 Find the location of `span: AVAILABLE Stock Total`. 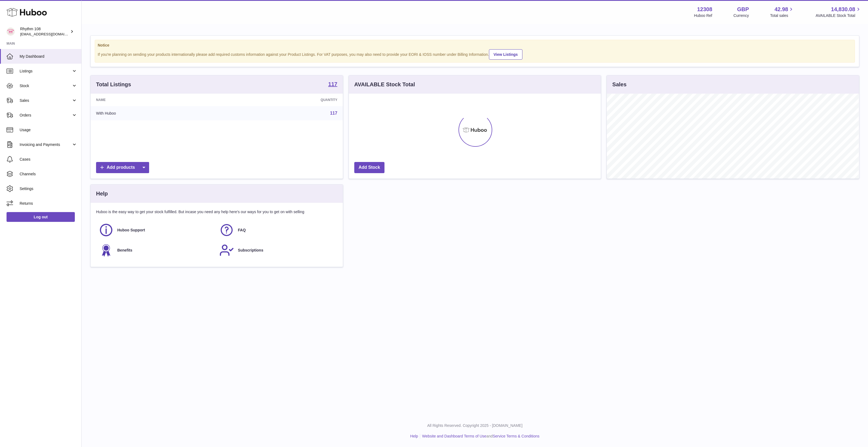

span: AVAILABLE Stock Total is located at coordinates (838, 16).